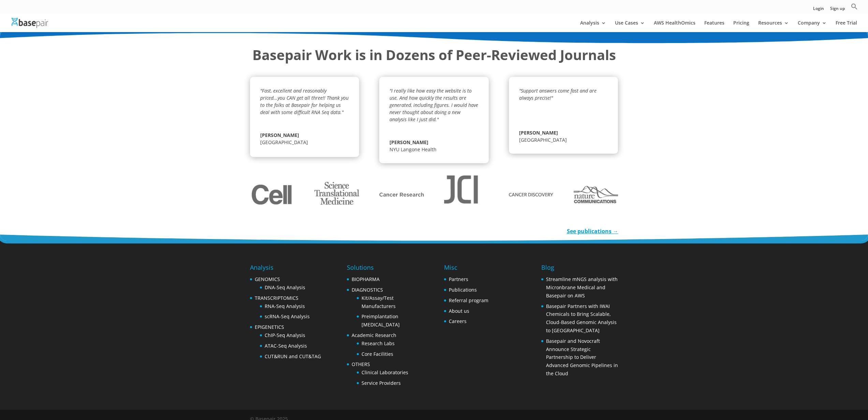  What do you see at coordinates (463, 289) in the screenshot?
I see `a: Publications` at bounding box center [463, 289].